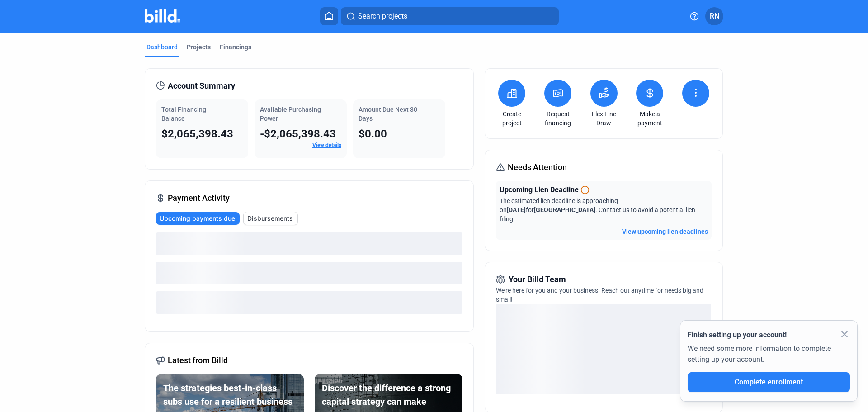 This screenshot has height=412, width=868. Describe the element at coordinates (298, 134) in the screenshot. I see `span: -$2,065,398.43` at that location.